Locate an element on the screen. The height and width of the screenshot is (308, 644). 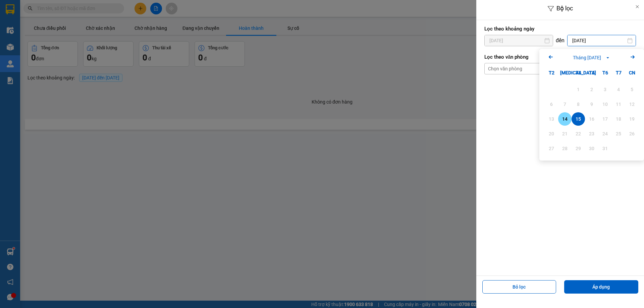
svg: Arrow Right is located at coordinates (633, 57).